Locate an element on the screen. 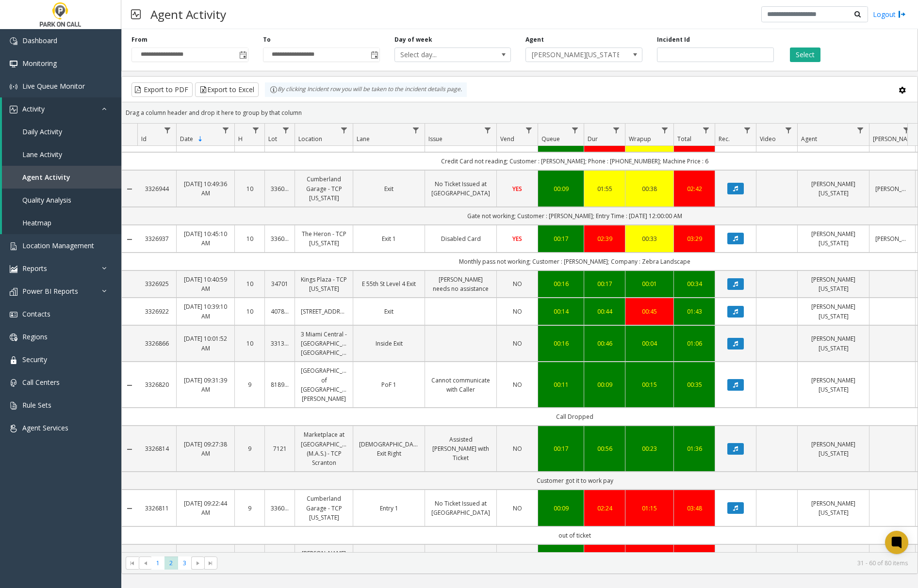 Image resolution: width=918 pixels, height=588 pixels. span: Id is located at coordinates (144, 138).